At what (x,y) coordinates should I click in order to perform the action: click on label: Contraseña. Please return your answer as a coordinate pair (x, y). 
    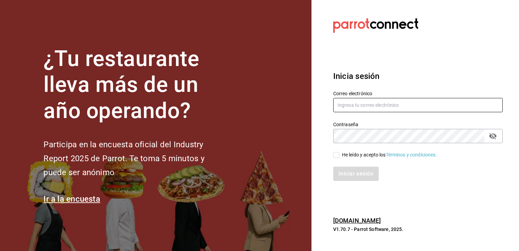
    Looking at the image, I should click on (418, 124).